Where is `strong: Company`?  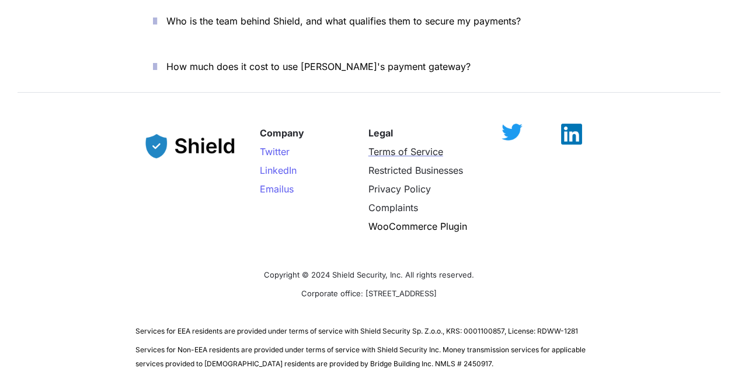
strong: Company is located at coordinates (282, 133).